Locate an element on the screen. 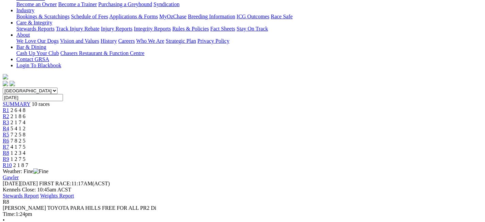 This screenshot has width=485, height=222. img: Fine is located at coordinates (41, 172).